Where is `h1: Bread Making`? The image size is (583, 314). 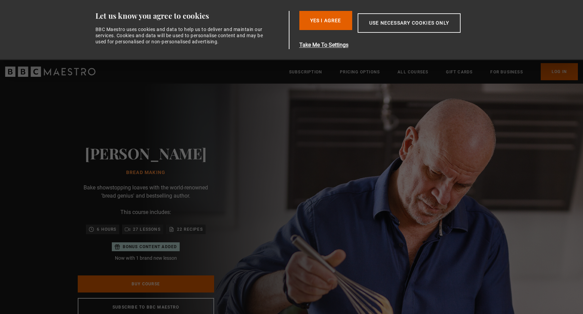
h1: Bread Making is located at coordinates (146, 172).